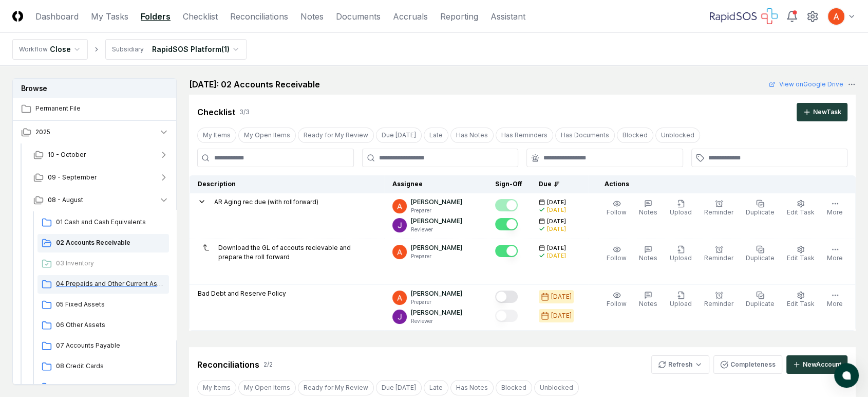 The image size is (868, 397). I want to click on div: 3 / 3, so click(245, 112).